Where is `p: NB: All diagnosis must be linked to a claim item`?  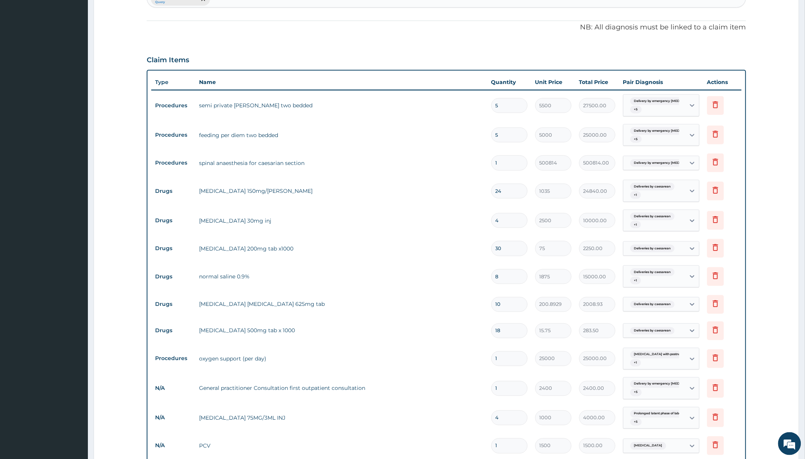
p: NB: All diagnosis must be linked to a claim item is located at coordinates (446, 28).